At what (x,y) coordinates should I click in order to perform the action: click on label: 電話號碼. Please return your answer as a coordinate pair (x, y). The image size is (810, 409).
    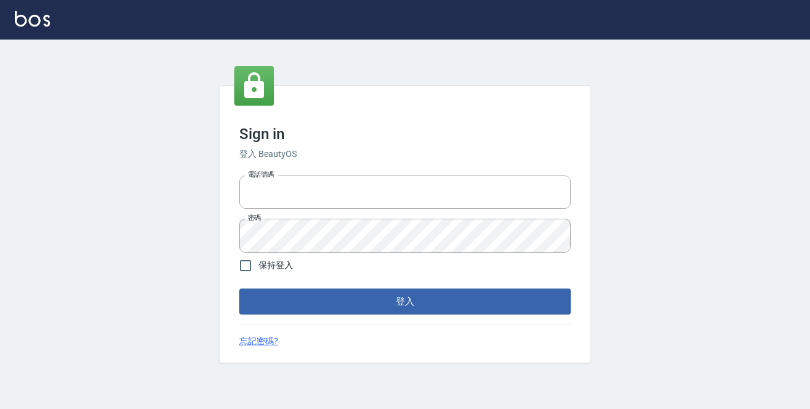
    Looking at the image, I should click on (261, 174).